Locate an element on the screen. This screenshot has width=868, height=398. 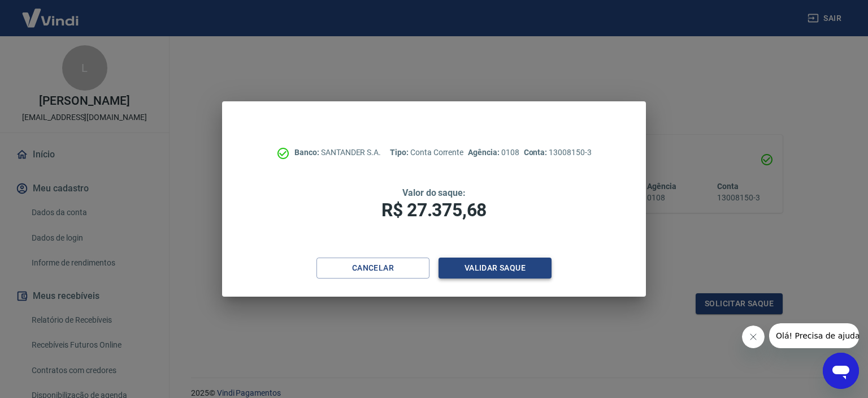
p: Conta Corrente is located at coordinates (426, 152).